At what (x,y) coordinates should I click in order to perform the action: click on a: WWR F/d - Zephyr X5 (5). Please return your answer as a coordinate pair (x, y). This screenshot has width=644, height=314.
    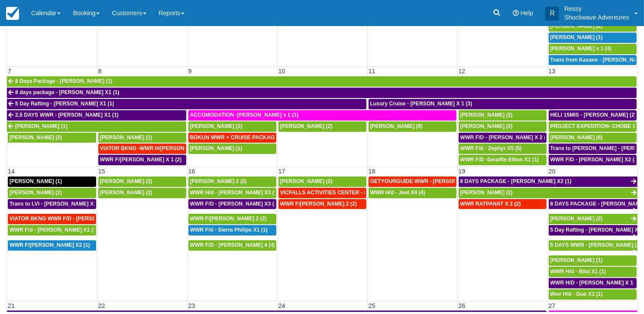
    Looking at the image, I should click on (503, 149).